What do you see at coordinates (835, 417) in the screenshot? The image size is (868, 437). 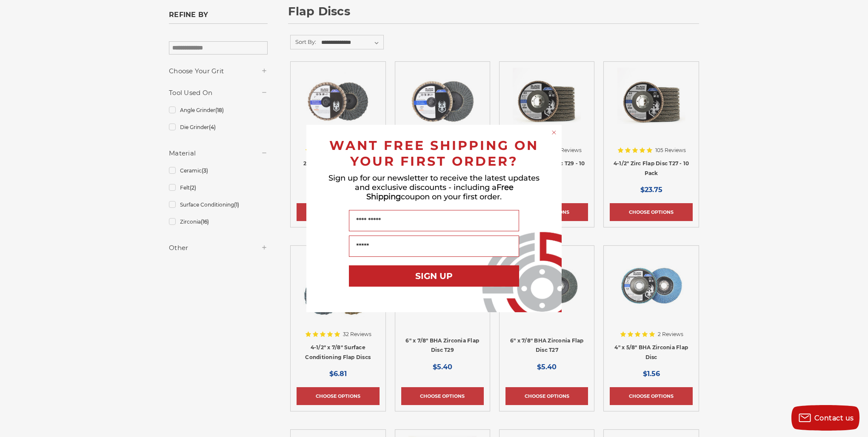 I see `span: Contact us` at bounding box center [835, 417].